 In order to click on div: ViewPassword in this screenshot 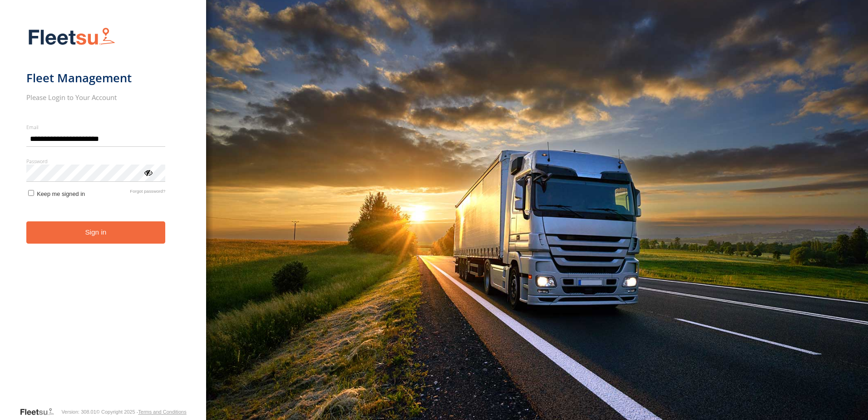, I will do `click(148, 172)`.